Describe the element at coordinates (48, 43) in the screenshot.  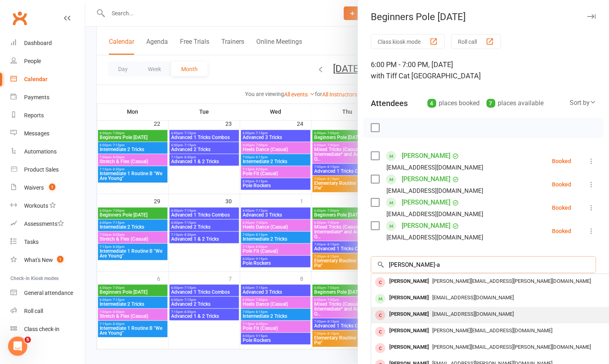
I see `a: Dashboard` at that location.